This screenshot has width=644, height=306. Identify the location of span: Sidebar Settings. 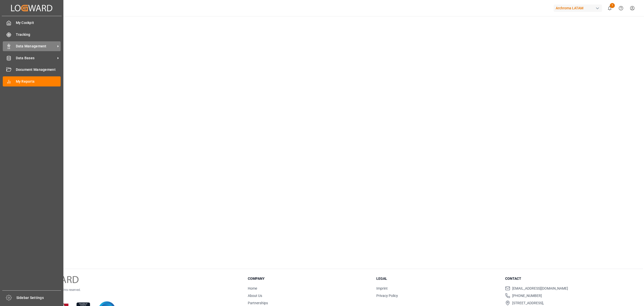
(39, 297).